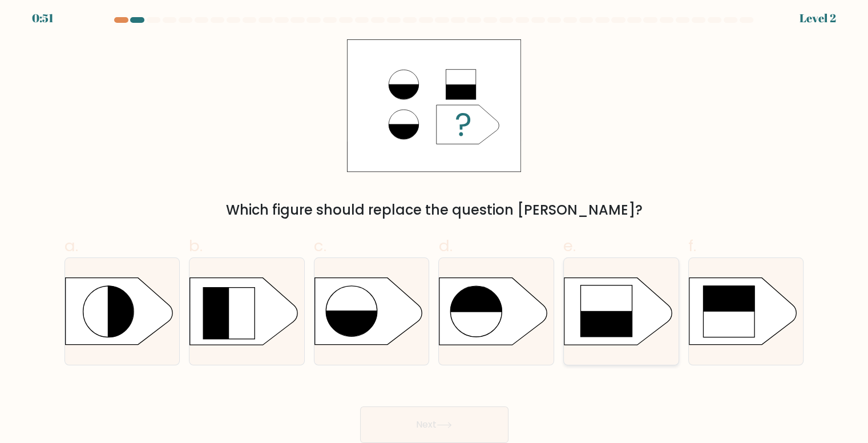 This screenshot has width=868, height=443. I want to click on span: f., so click(692, 245).